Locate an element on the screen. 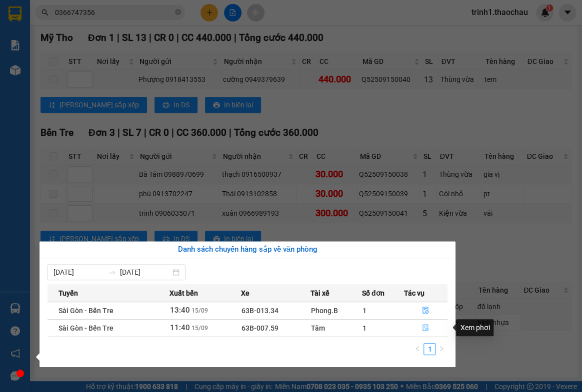  span: Giồng Trôm is located at coordinates (49, 15).